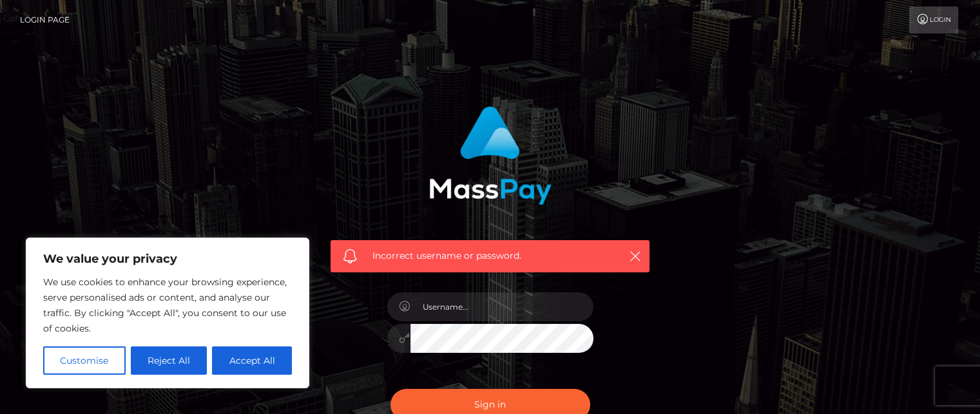 The width and height of the screenshot is (980, 414). What do you see at coordinates (490, 256) in the screenshot?
I see `span: Incorrect username or password.` at bounding box center [490, 256].